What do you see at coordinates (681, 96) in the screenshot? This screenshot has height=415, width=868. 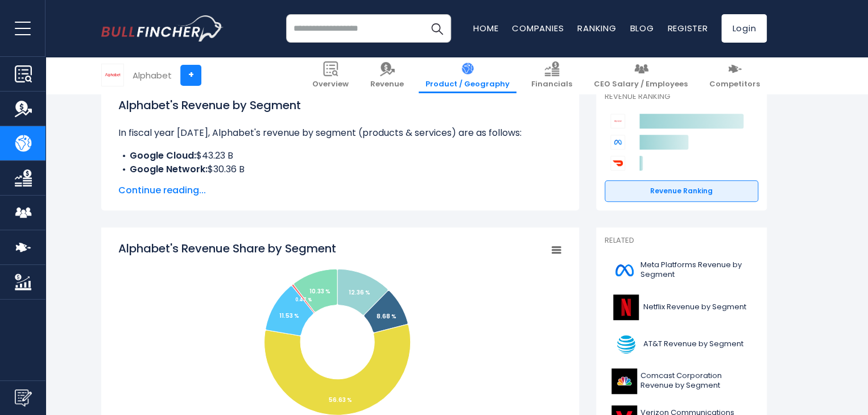 I see `p: Revenue Ranking` at bounding box center [681, 96].